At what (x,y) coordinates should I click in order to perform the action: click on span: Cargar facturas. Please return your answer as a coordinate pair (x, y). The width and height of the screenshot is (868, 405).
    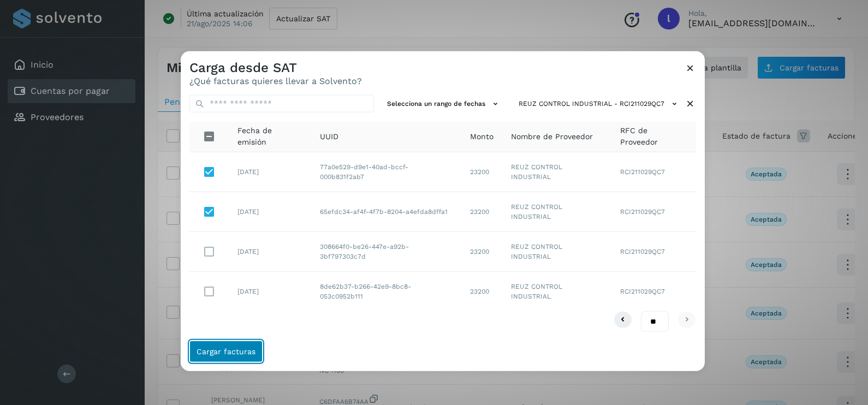
    Looking at the image, I should click on (226, 352).